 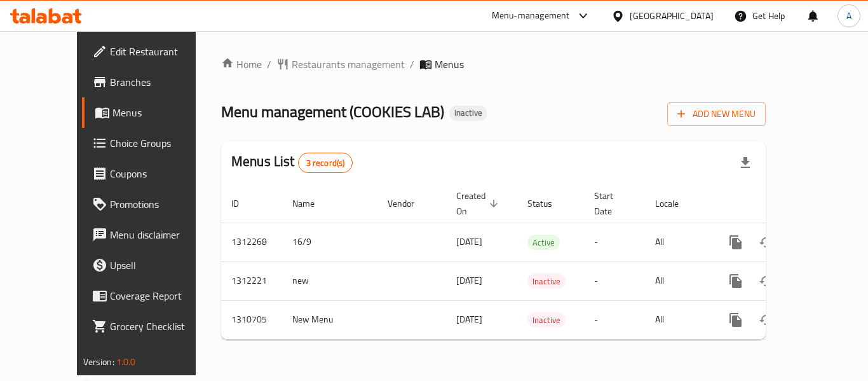 I want to click on span: 3 record(s), so click(x=325, y=163).